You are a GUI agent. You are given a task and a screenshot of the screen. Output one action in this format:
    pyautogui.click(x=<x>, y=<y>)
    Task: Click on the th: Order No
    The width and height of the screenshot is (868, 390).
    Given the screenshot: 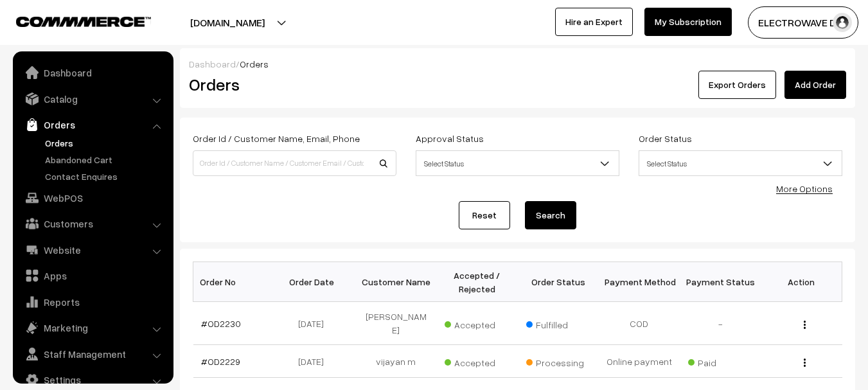 What is the action you would take?
    pyautogui.click(x=234, y=282)
    